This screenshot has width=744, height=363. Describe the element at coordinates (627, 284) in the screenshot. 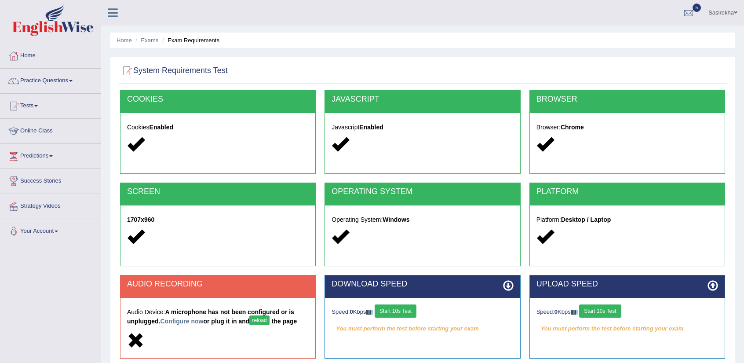

I see `h2: UPLOAD SPEED` at that location.